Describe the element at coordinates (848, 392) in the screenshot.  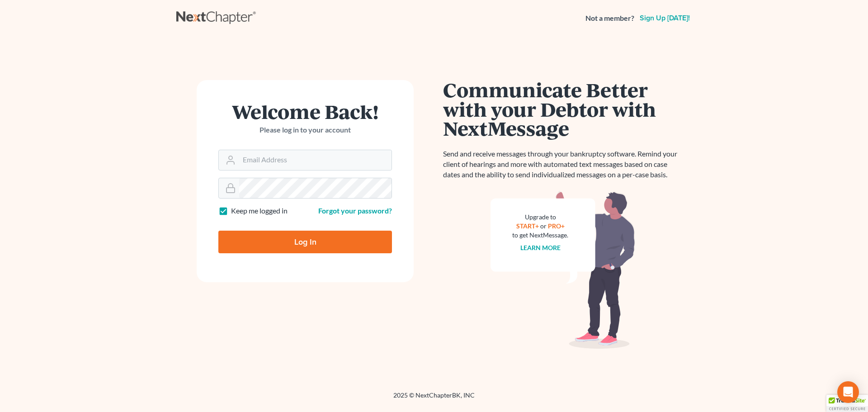
I see `div: Open Intercom Messenger` at that location.